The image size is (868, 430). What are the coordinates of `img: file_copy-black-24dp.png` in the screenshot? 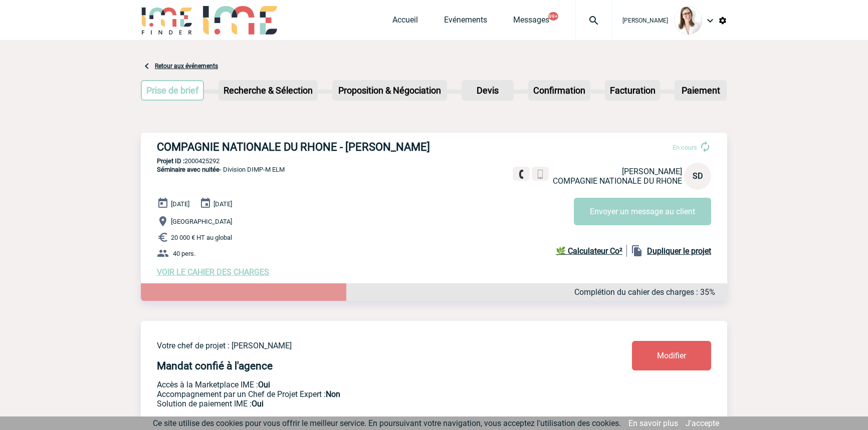 It's located at (637, 251).